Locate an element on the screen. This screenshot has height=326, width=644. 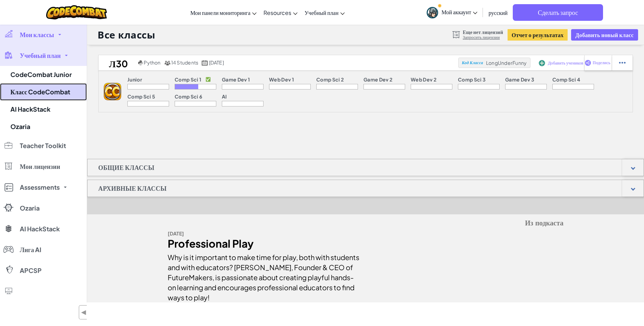
img: CodeCombat logo is located at coordinates (77, 12).